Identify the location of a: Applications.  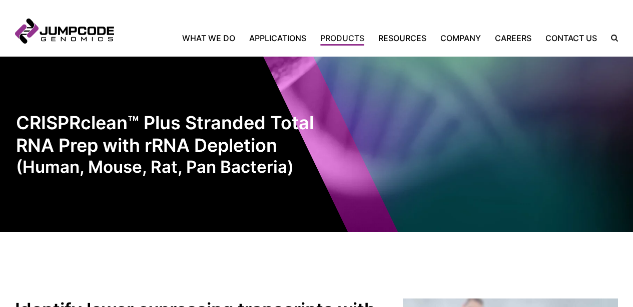
(278, 38).